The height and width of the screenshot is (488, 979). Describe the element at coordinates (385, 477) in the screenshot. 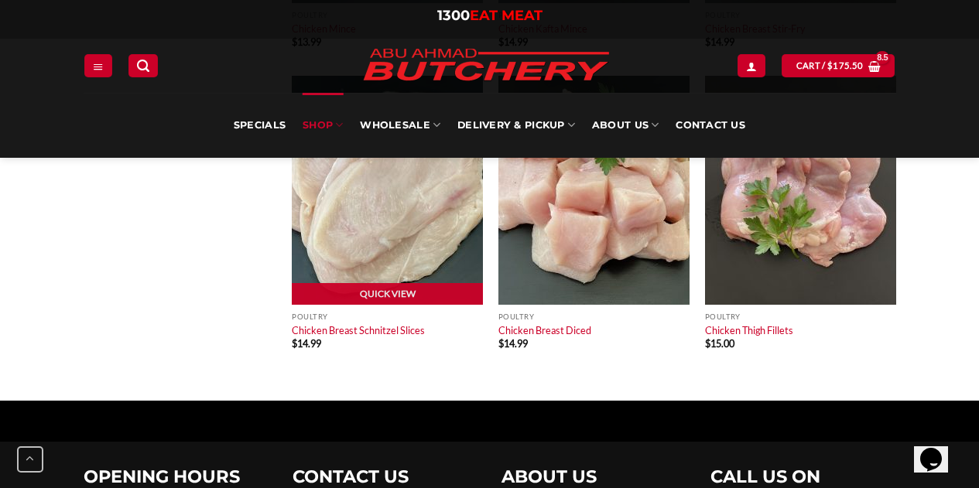

I see `h2: CONTACT US` at that location.